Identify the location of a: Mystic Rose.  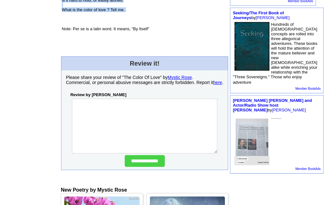
(180, 77).